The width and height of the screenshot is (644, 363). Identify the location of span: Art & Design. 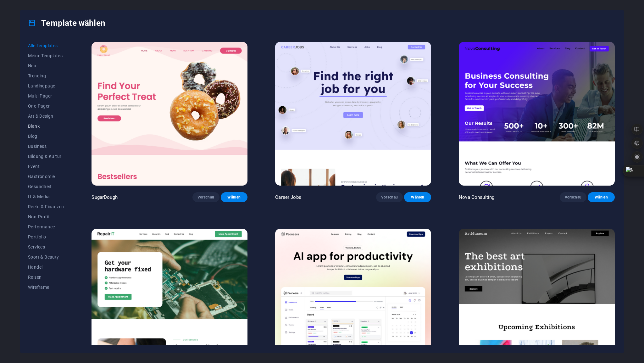
(46, 116).